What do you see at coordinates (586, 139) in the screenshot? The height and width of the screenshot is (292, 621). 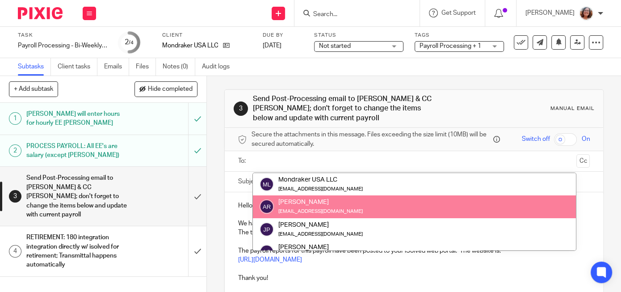 I see `span: On` at bounding box center [586, 139].